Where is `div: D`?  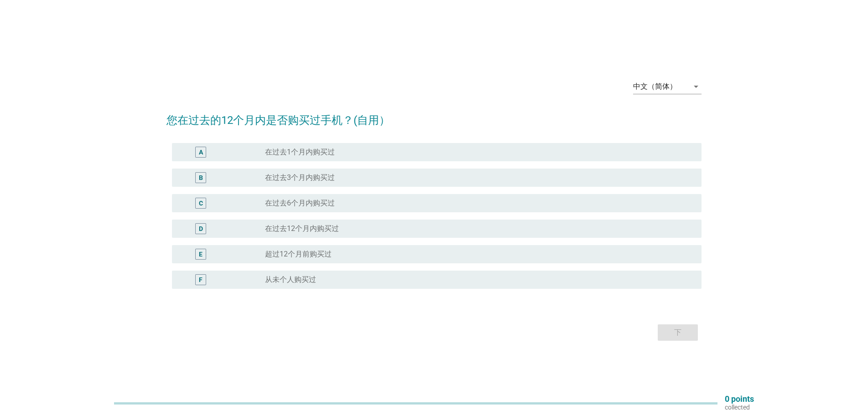 div: D is located at coordinates (201, 229).